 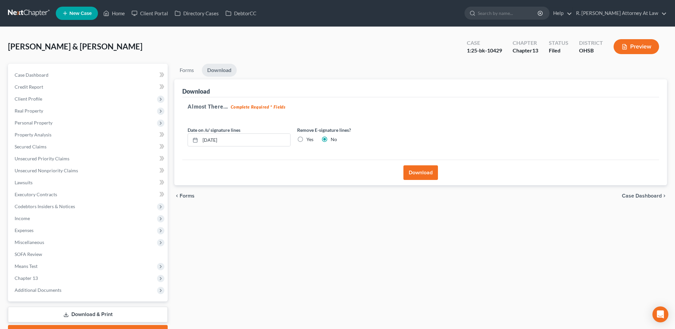 What do you see at coordinates (42, 158) in the screenshot?
I see `span: Unsecured Priority Claims` at bounding box center [42, 158].